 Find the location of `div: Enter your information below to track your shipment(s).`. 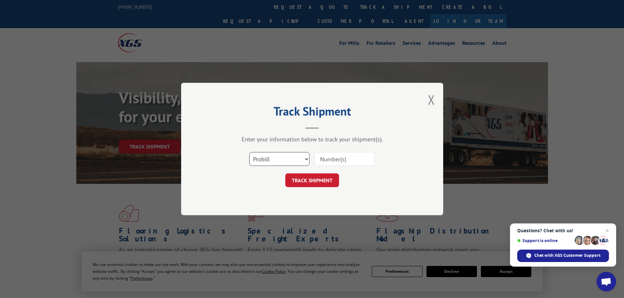

div: Enter your information below to track your shipment(s). is located at coordinates (312, 139).